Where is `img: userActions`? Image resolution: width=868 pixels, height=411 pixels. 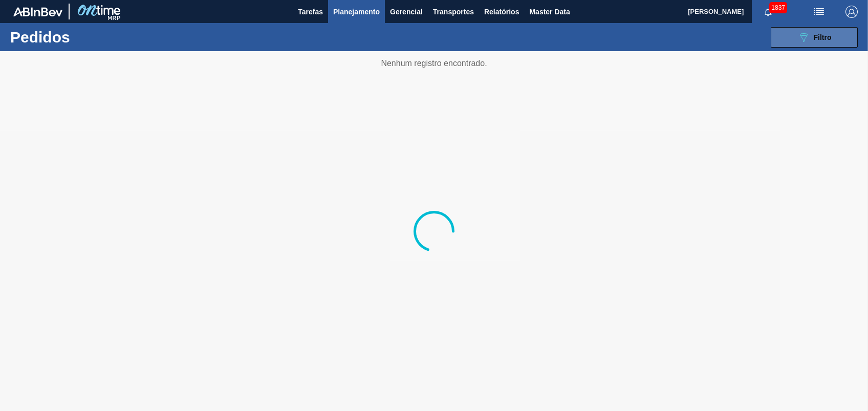 img: userActions is located at coordinates (818, 12).